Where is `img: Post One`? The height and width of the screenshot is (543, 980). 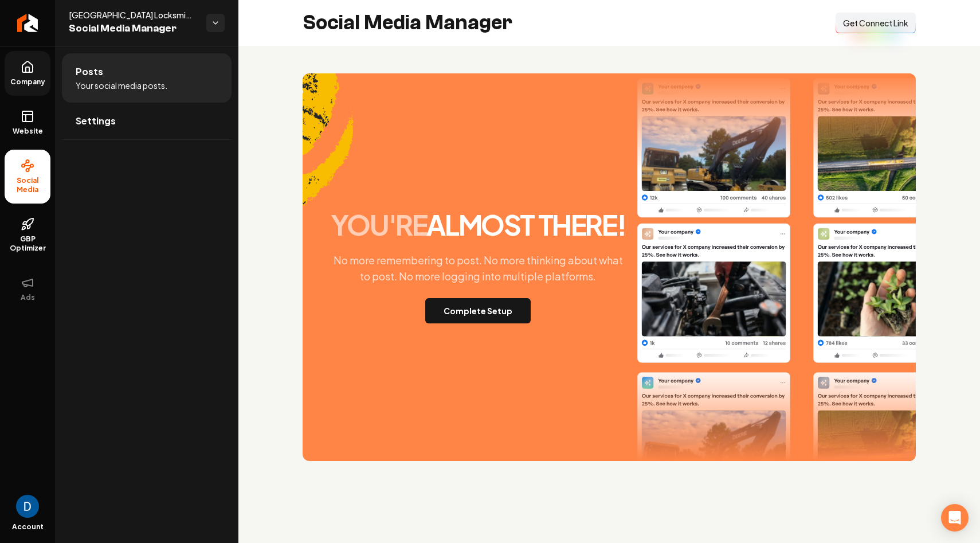 img: Post One is located at coordinates (714, 219).